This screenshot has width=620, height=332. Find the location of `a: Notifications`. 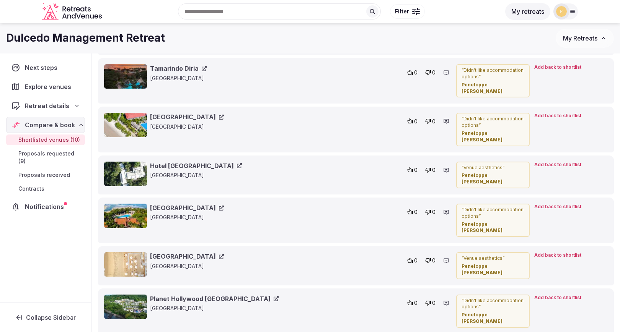

a: Notifications is located at coordinates (46, 207).